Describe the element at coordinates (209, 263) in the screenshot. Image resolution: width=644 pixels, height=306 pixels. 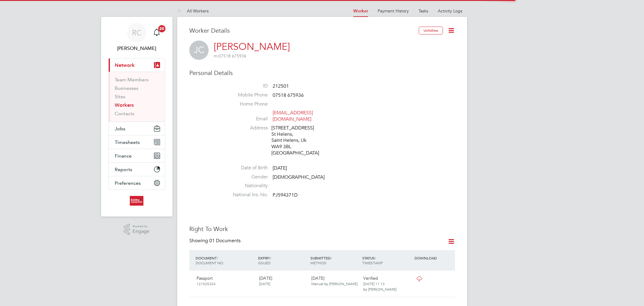
I see `span: DOCUMENT NO.` at that location.